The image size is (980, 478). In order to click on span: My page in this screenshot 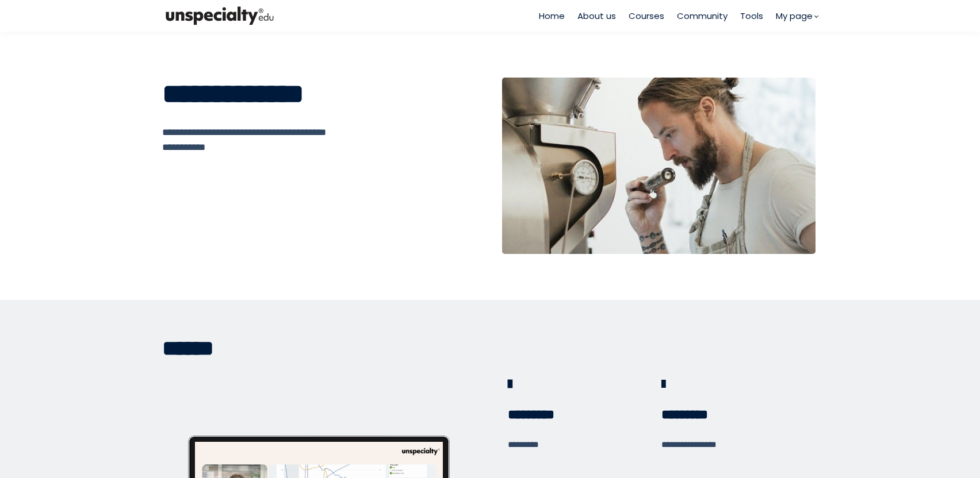, I will do `click(795, 15)`.